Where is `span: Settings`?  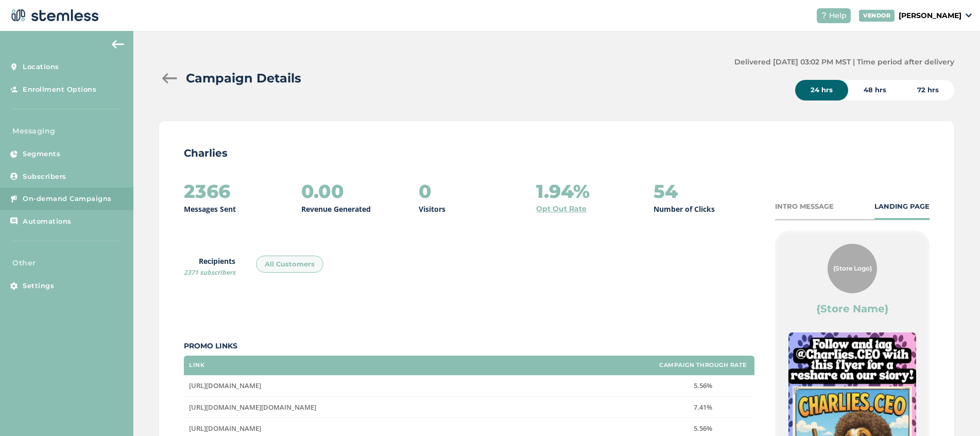 span: Settings is located at coordinates (38, 286).